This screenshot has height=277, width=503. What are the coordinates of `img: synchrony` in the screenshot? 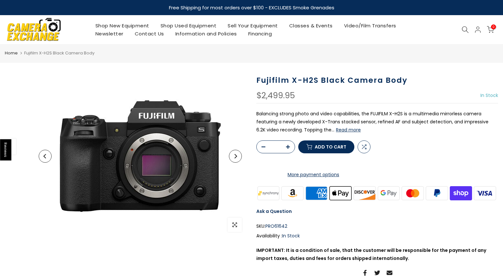 It's located at (268, 193).